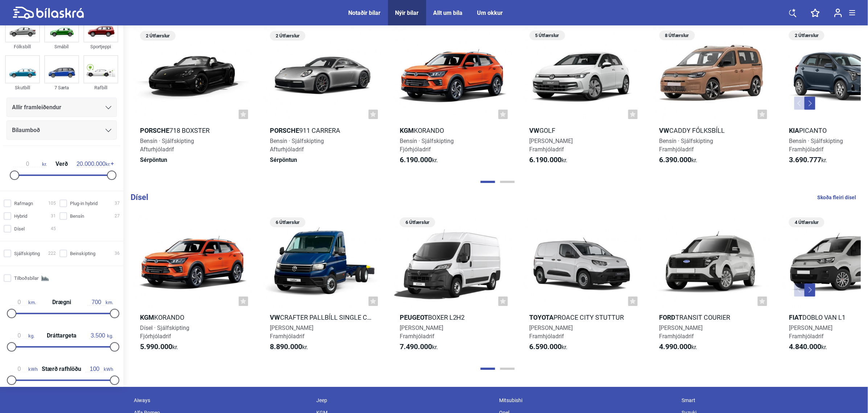  What do you see at coordinates (222, 400) in the screenshot?
I see `div: Aiways` at bounding box center [222, 400].